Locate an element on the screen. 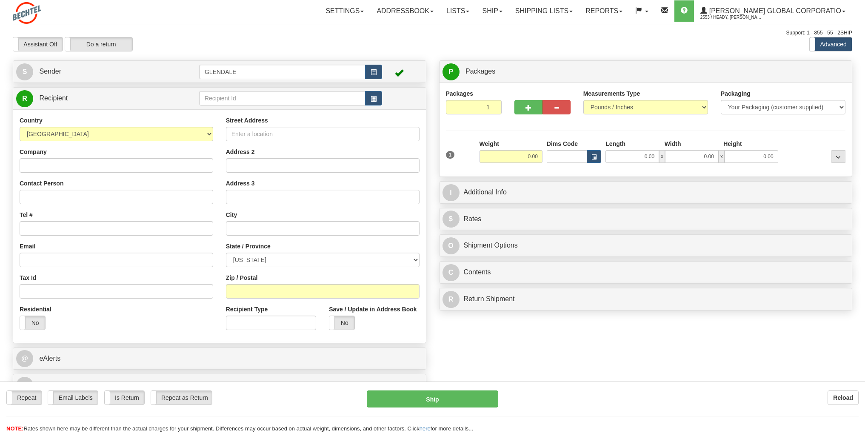 This screenshot has width=865, height=433. span: B is located at coordinates (25, 386).